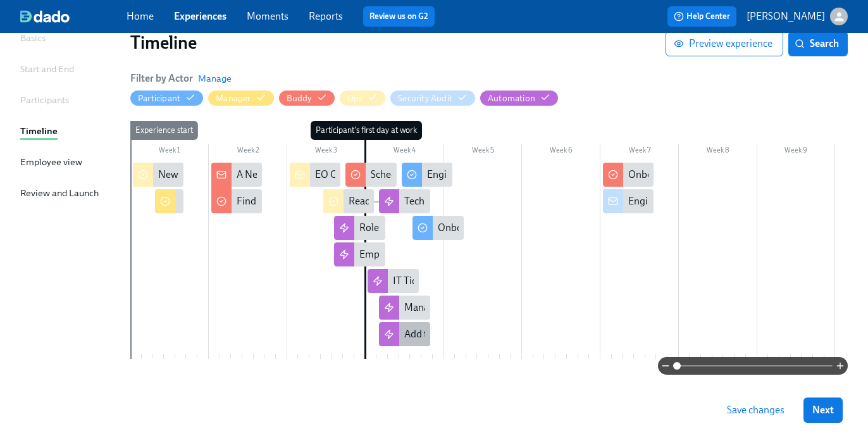 The image size is (868, 438). I want to click on button: Manager, so click(240, 98).